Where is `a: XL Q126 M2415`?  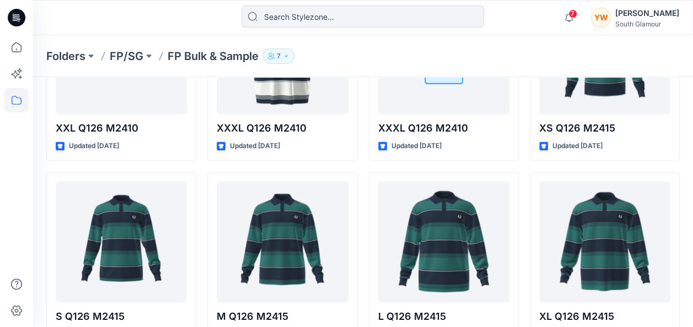 a: XL Q126 M2415 is located at coordinates (605, 242).